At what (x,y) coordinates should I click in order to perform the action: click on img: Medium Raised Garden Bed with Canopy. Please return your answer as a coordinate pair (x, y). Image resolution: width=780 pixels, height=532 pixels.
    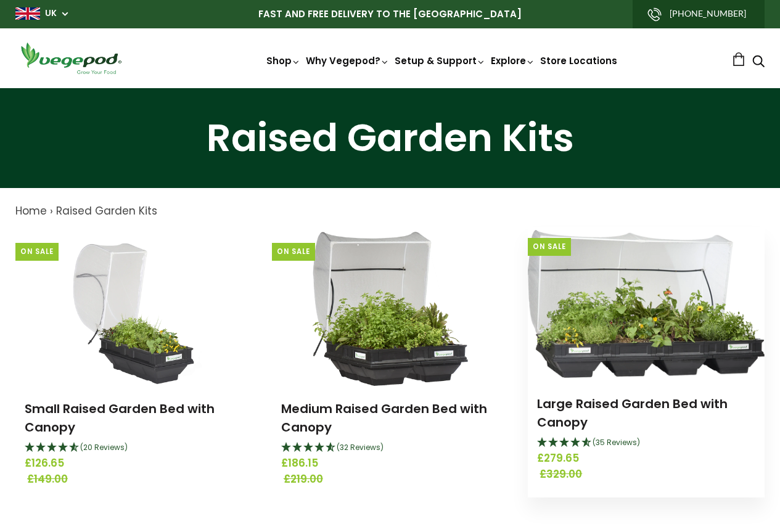
    Looking at the image, I should click on (390, 309).